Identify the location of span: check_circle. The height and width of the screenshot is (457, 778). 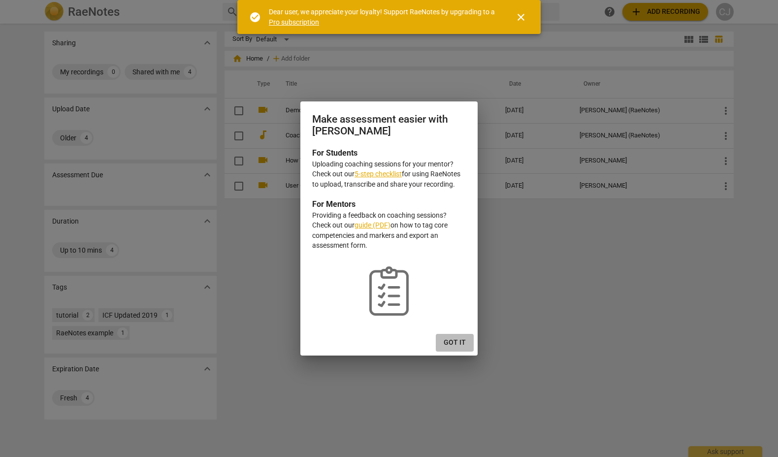
(255, 17).